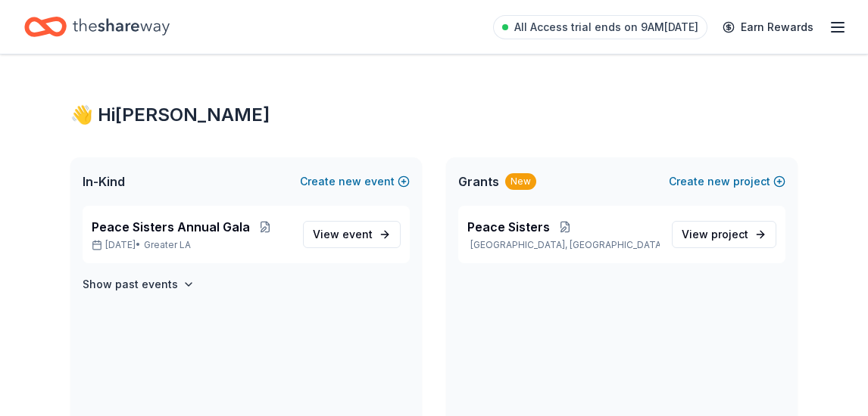 Image resolution: width=868 pixels, height=416 pixels. Describe the element at coordinates (170, 227) in the screenshot. I see `span: Peace Sisters Annual Gala` at that location.